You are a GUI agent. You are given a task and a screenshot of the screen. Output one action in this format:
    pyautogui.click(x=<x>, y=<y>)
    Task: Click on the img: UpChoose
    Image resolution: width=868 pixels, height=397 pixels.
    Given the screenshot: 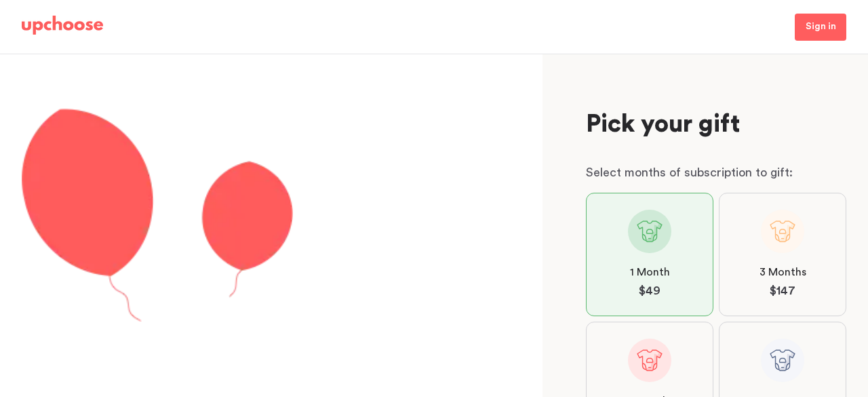 What is the action you would take?
    pyautogui.click(x=63, y=25)
    